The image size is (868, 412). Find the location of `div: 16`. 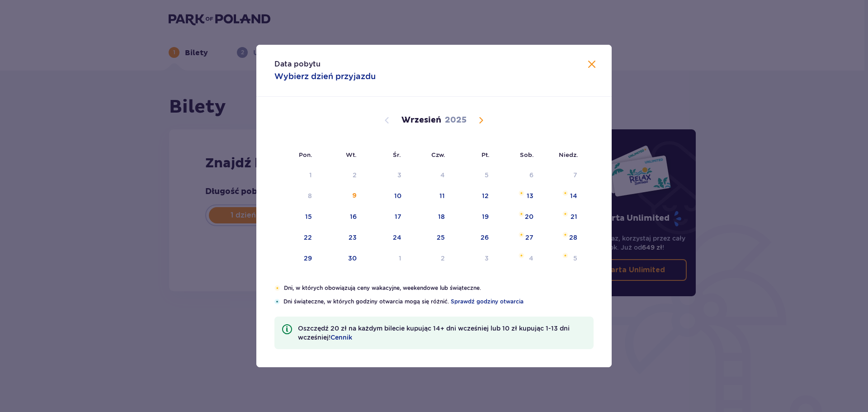

div: 16 is located at coordinates (353, 217).